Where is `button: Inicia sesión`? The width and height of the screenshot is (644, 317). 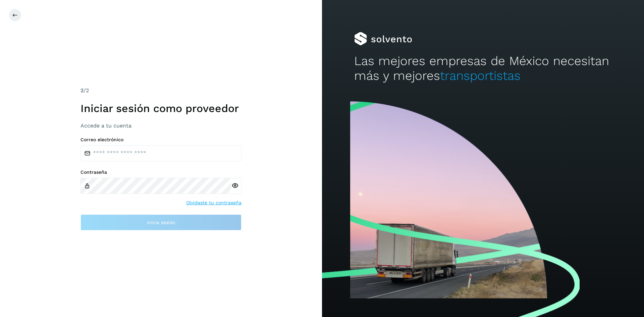
button: Inicia sesión is located at coordinates (161, 222).